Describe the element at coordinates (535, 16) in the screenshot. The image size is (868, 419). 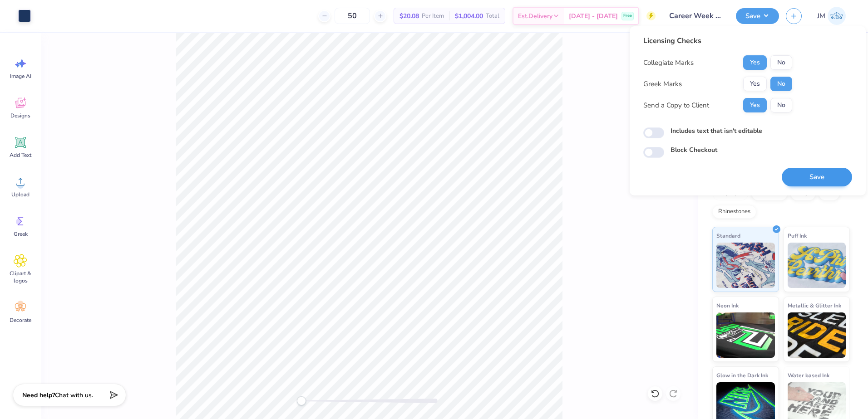
I see `span: Est. Delivery` at that location.